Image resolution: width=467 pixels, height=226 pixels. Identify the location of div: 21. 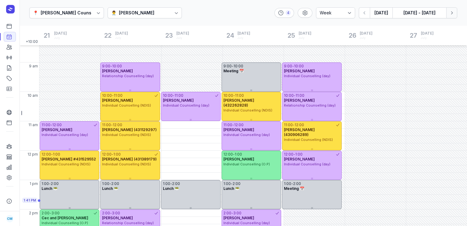
(47, 35).